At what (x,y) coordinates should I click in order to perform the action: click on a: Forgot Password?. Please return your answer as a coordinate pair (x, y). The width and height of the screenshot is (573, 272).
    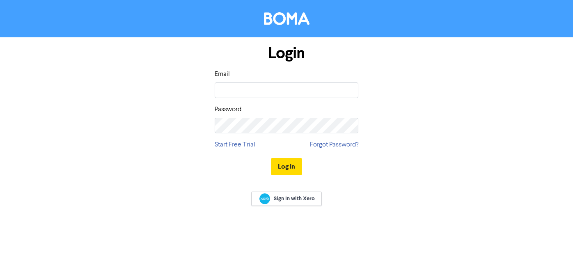
    Looking at the image, I should click on (334, 145).